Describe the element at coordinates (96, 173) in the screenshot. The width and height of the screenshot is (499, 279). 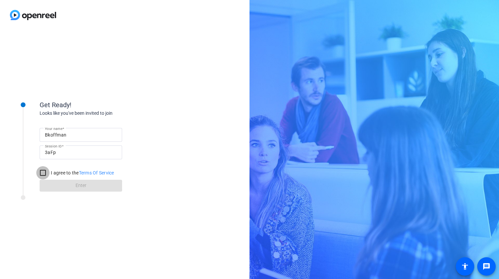
I see `a: Terms Of Service` at that location.